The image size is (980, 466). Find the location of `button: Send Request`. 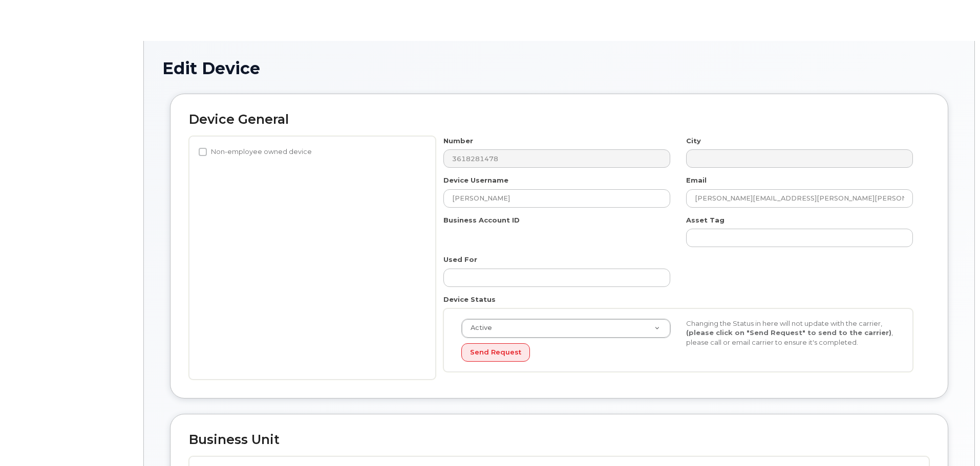

button: Send Request is located at coordinates (496, 352).